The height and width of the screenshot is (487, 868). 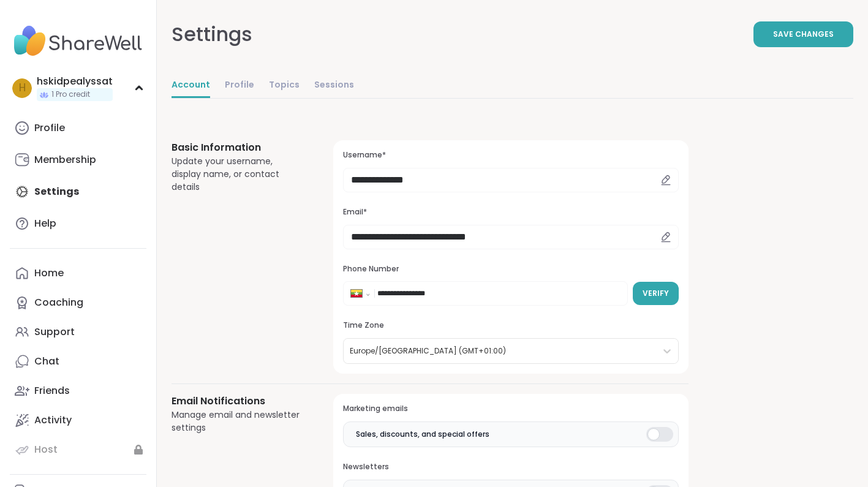 I want to click on div: Update your username, display name, or contact details, so click(x=237, y=174).